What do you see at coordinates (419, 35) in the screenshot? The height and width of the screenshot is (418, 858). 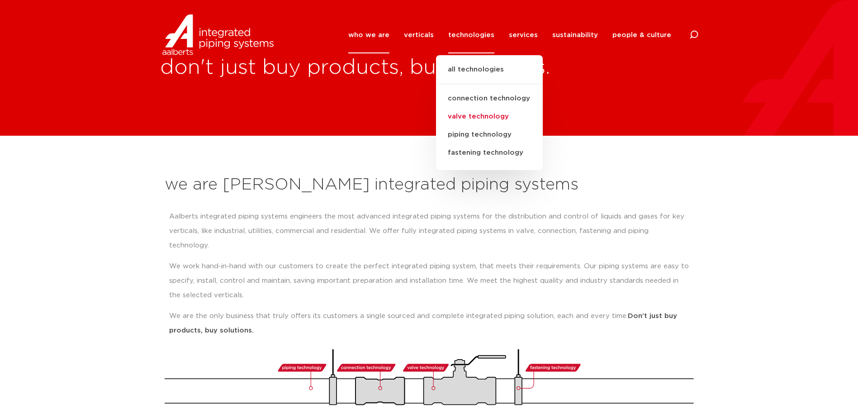 I see `a: verticals` at bounding box center [419, 35].